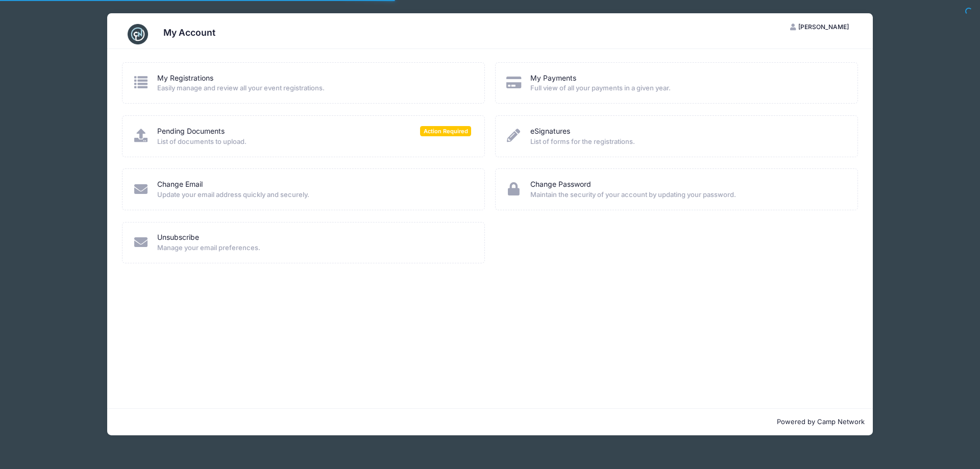 This screenshot has width=980, height=469. I want to click on a: Unsubscribe, so click(178, 237).